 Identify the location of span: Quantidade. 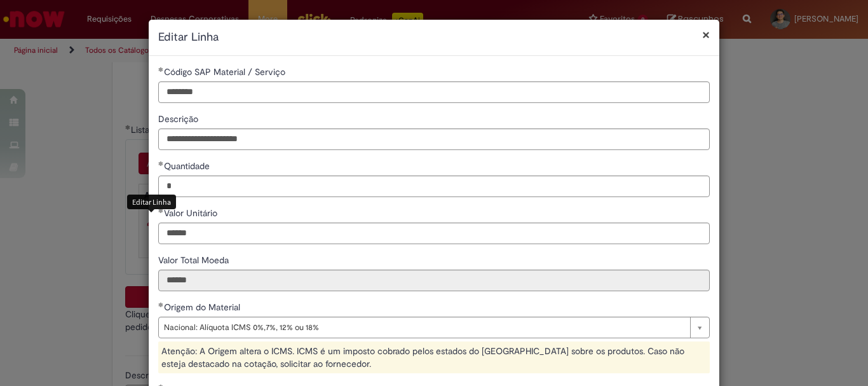
(188, 166).